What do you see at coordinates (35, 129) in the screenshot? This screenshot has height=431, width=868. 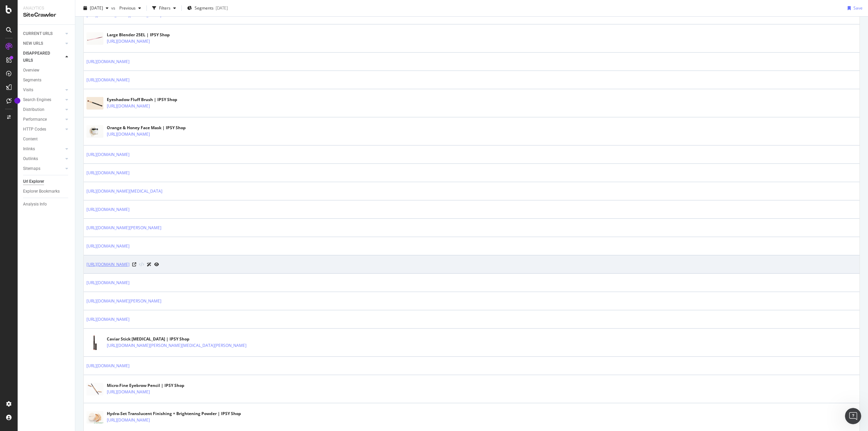 I see `div: HTTP Codes` at bounding box center [35, 129].